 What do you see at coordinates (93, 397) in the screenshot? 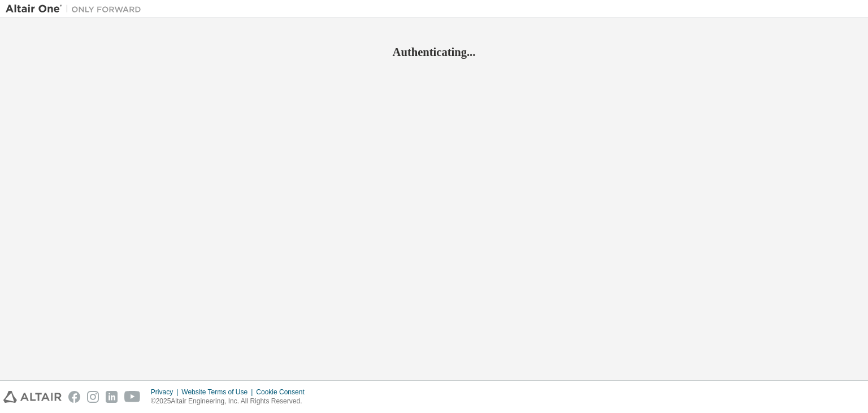
I see `img: instagram.svg` at bounding box center [93, 397].